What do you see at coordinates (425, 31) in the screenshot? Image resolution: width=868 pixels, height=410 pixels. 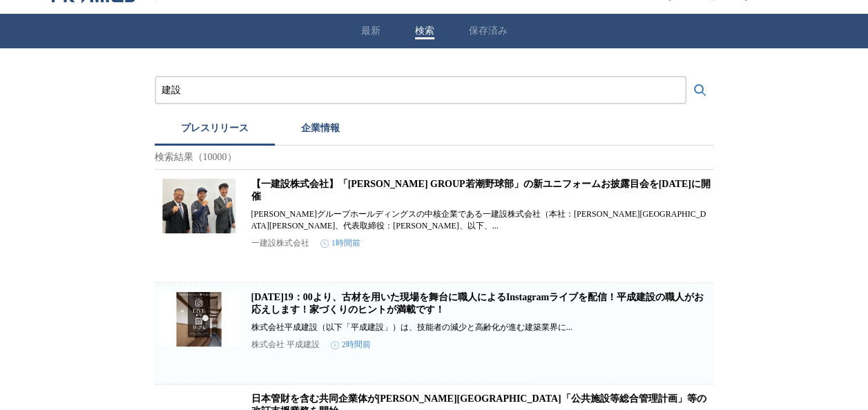 I see `button: 検索` at bounding box center [425, 31].